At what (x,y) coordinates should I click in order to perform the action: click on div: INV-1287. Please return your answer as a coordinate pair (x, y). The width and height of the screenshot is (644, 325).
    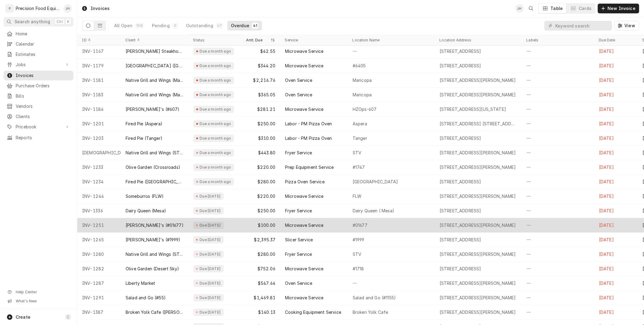
    Looking at the image, I should click on (99, 283).